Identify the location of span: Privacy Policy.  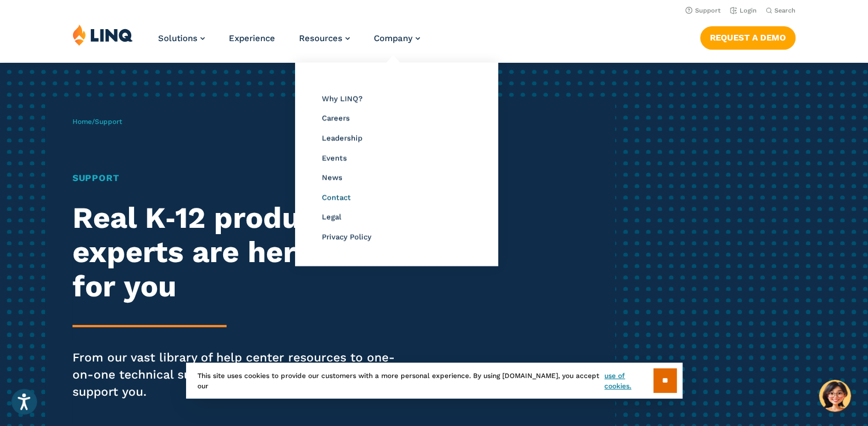
(347, 237).